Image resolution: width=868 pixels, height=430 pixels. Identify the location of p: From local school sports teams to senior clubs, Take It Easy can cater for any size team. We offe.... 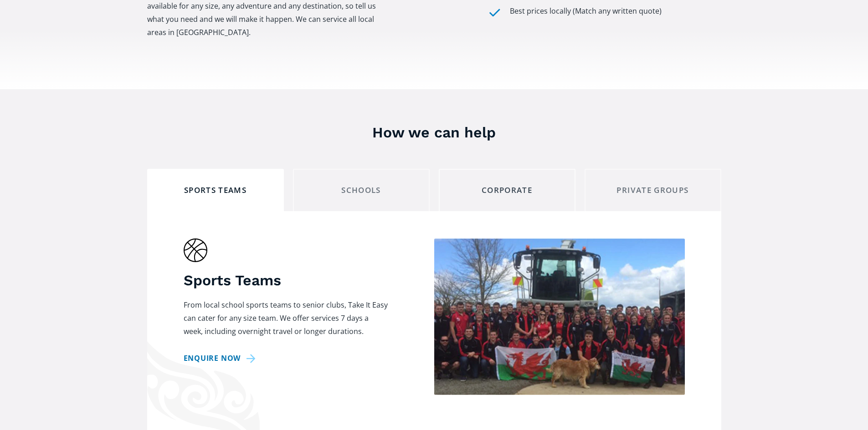
(286, 318).